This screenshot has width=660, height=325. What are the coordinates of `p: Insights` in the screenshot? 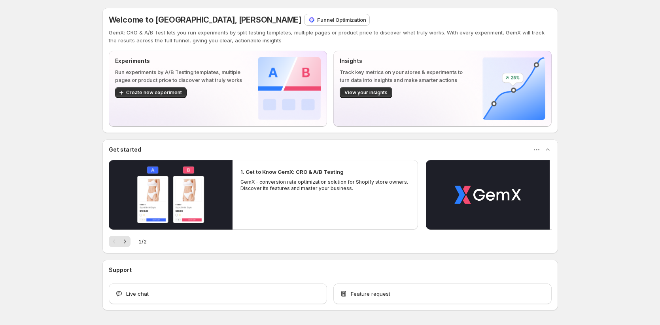 It's located at (405, 61).